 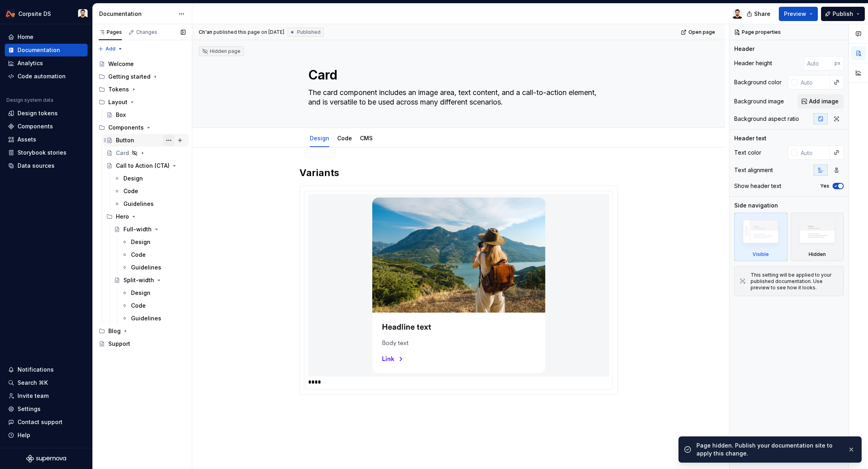 What do you see at coordinates (42, 153) in the screenshot?
I see `div: Storybook stories` at bounding box center [42, 153].